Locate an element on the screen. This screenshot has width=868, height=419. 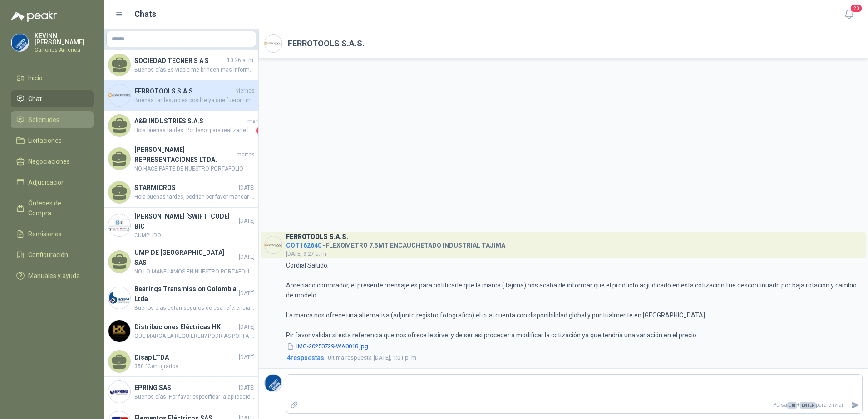
span: Hola buenas tardes. Por favor para realizarte la cotización. Necesitan la manguera para agua aire... is located at coordinates (194, 131).